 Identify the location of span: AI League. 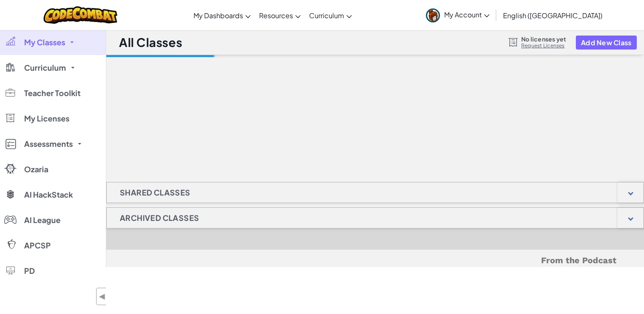
(42, 220).